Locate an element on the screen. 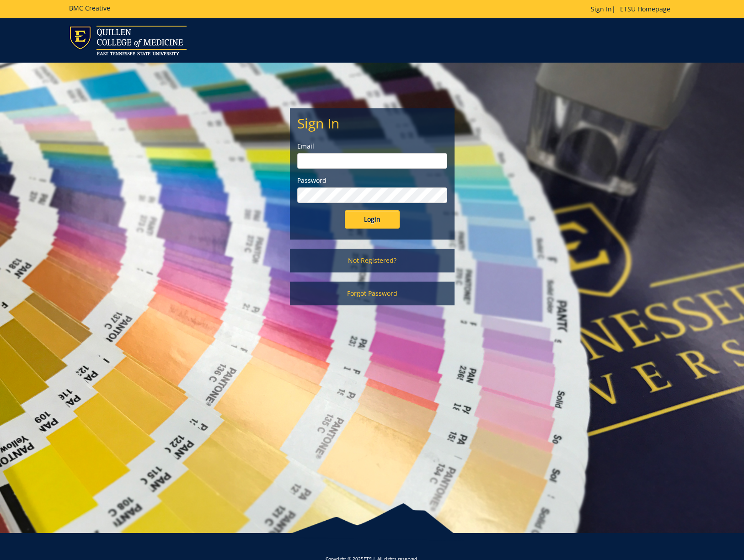 The height and width of the screenshot is (560, 744). a: Forgot Password is located at coordinates (372, 293).